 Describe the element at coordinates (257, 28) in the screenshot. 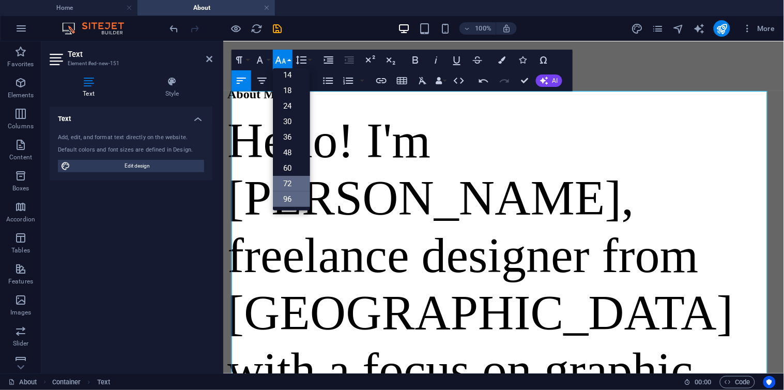

I see `i: Reload page` at that location.